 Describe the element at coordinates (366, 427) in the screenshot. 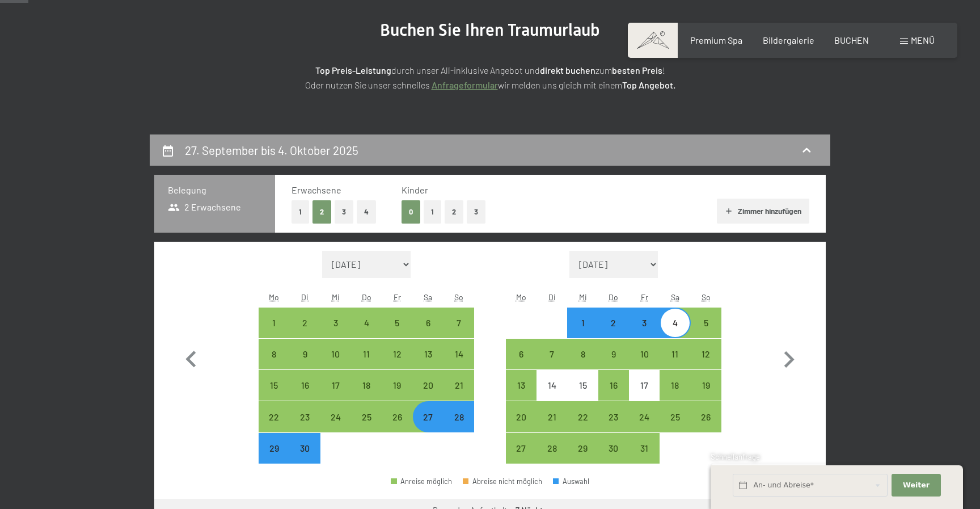

I see `div: 25` at that location.